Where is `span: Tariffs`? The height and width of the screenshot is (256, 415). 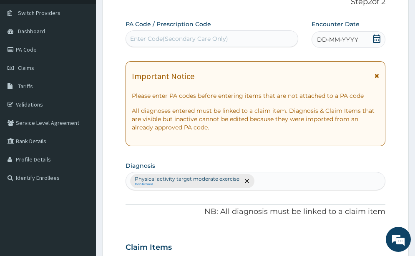 span: Tariffs is located at coordinates (25, 86).